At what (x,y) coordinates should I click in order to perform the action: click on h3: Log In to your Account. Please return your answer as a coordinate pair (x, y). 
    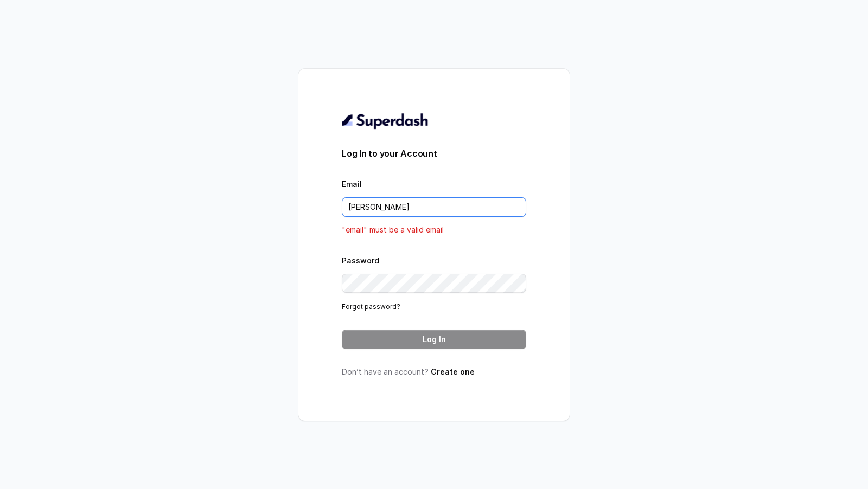
    Looking at the image, I should click on (434, 153).